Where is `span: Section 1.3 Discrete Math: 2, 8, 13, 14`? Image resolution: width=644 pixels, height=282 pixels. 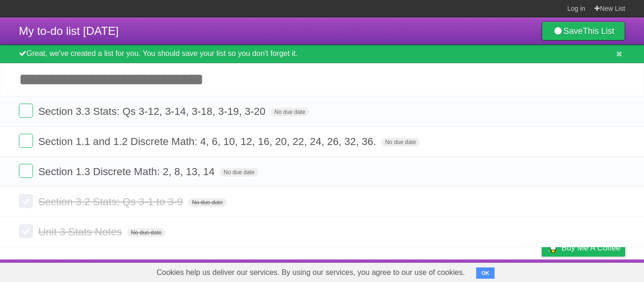 span: Section 1.3 Discrete Math: 2, 8, 13, 14 is located at coordinates (128, 171).